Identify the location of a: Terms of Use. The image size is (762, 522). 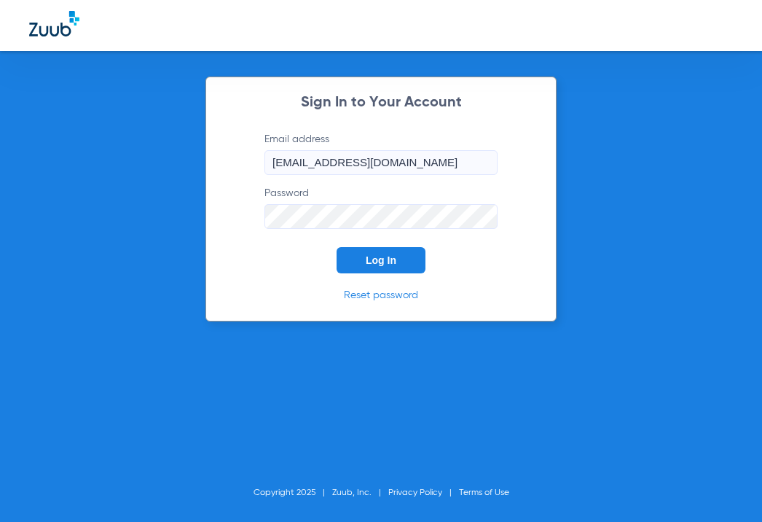
(484, 493).